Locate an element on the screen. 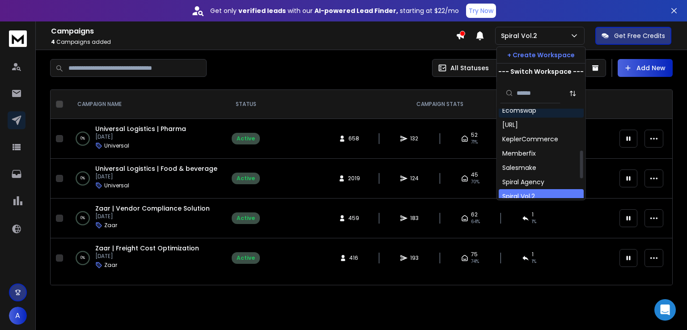 Image resolution: width=687 pixels, height=330 pixels. span: Zaar | Vendor Compliance Solution is located at coordinates (152, 208).